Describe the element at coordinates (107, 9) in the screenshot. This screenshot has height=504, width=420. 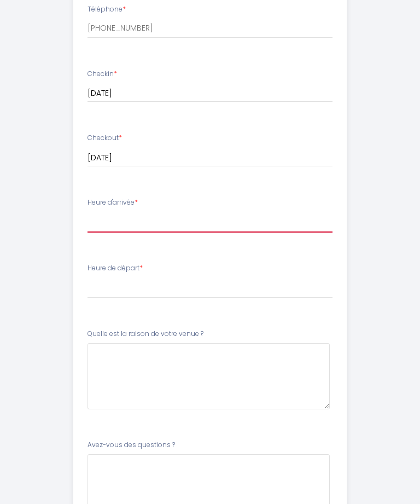
I see `label: Téléphone` at that location.